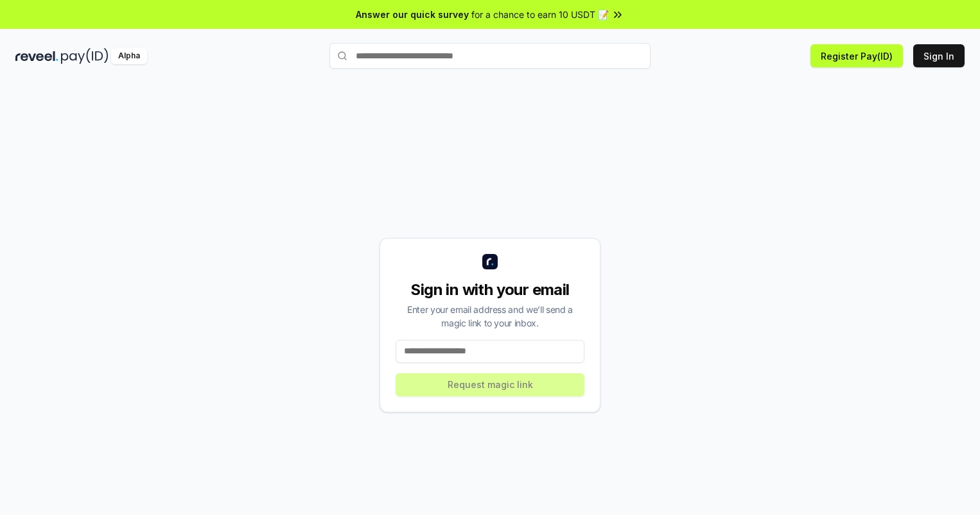 The width and height of the screenshot is (980, 515). I want to click on div: Sign in with your email, so click(490, 290).